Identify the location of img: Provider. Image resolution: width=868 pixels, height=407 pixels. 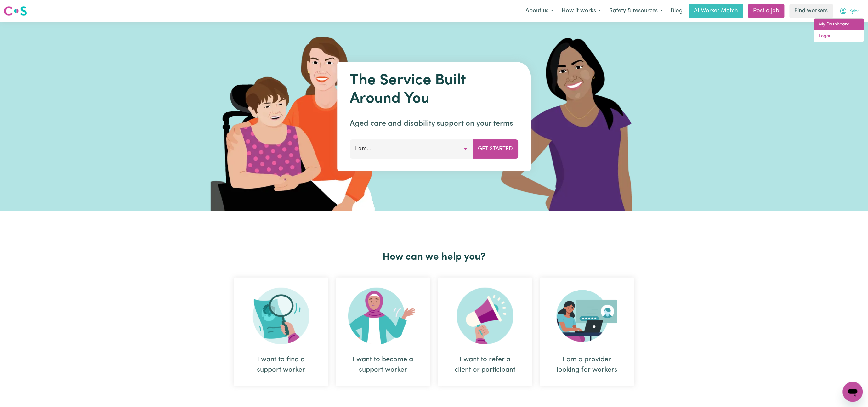
(587, 316).